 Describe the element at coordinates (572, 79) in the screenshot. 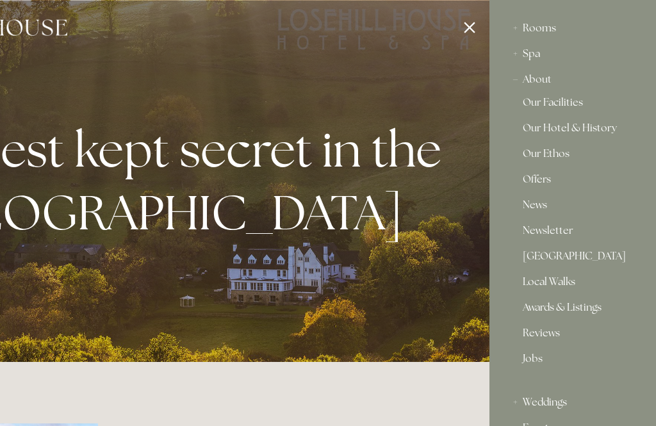

I see `div: About` at that location.